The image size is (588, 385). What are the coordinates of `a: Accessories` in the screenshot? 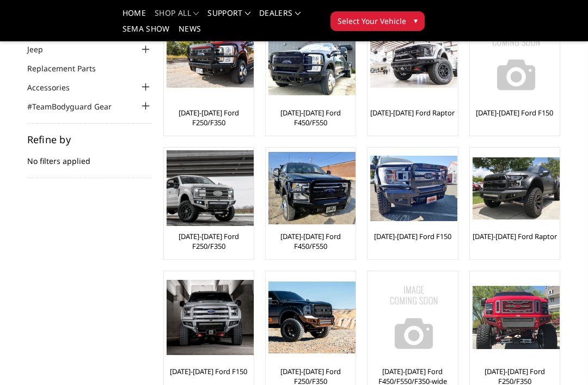 It's located at (55, 87).